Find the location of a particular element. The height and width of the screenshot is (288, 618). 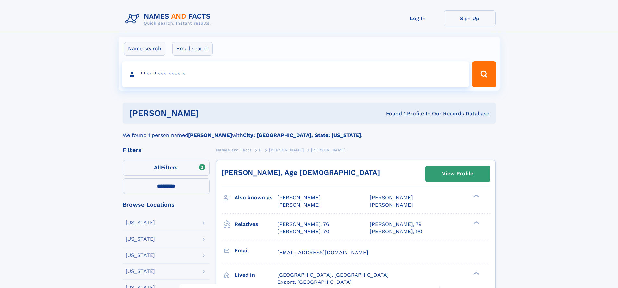

a: View Profile is located at coordinates (458, 174).